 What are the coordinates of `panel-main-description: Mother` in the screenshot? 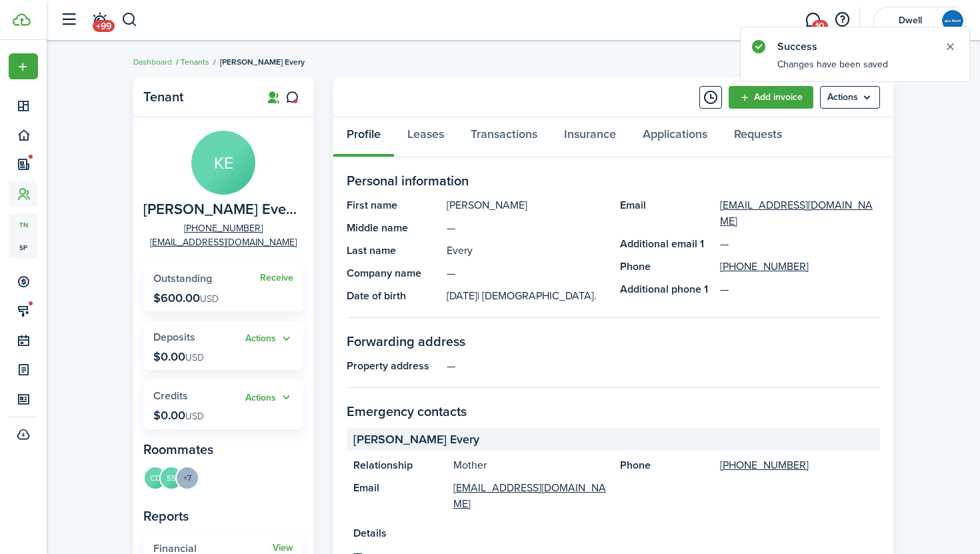 It's located at (530, 466).